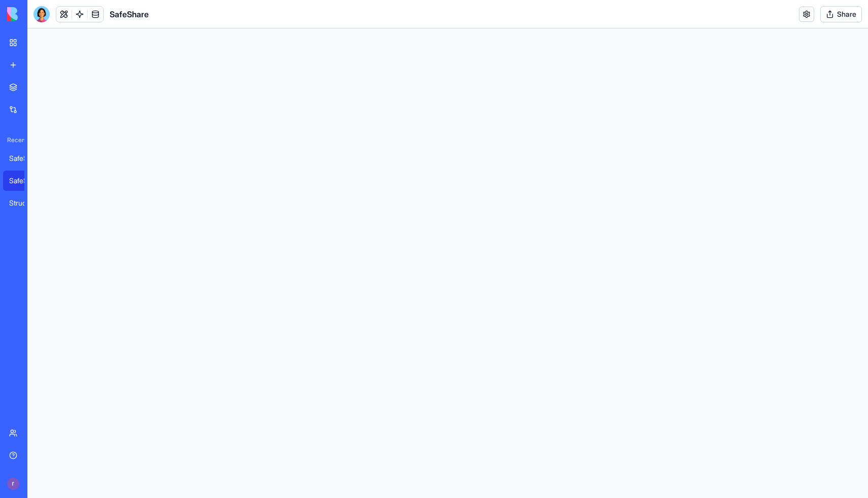  I want to click on button: Share, so click(841, 14).